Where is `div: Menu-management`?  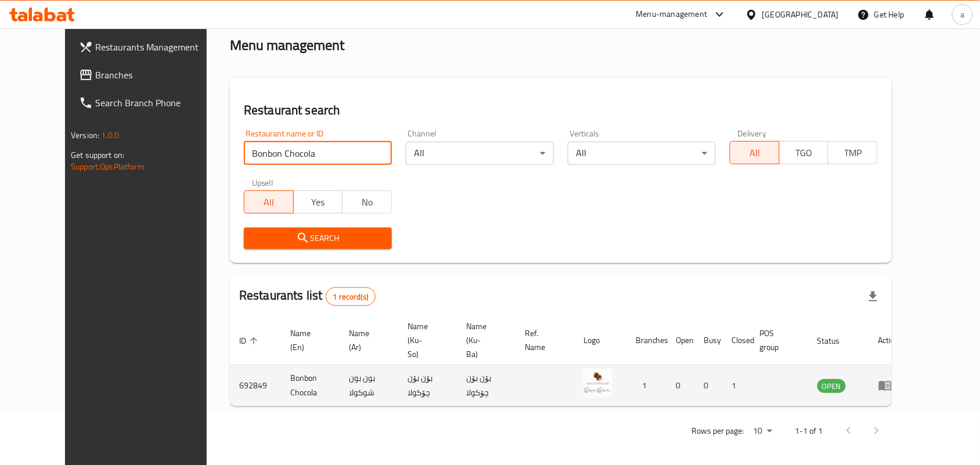 div: Menu-management is located at coordinates (672, 14).